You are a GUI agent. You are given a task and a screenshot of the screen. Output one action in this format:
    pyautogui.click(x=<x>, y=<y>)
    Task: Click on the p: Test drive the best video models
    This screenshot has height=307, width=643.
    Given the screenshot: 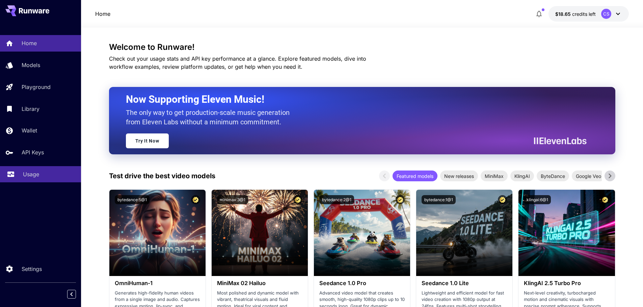 What is the action you would take?
    pyautogui.click(x=162, y=176)
    